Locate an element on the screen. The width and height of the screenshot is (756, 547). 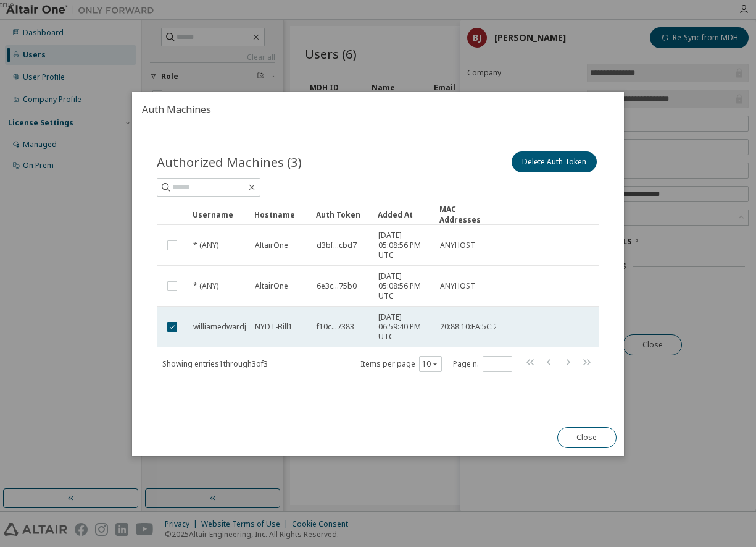
span: 6e3c...75b0 is located at coordinates (336, 286).